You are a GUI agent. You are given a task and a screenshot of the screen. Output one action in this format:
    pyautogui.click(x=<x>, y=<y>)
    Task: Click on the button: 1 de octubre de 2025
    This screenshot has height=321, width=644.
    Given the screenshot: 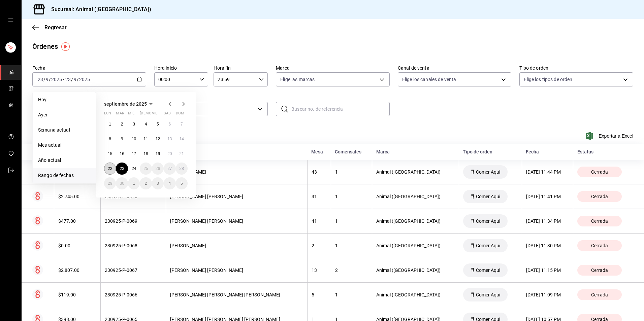 What is the action you would take?
    pyautogui.click(x=134, y=184)
    